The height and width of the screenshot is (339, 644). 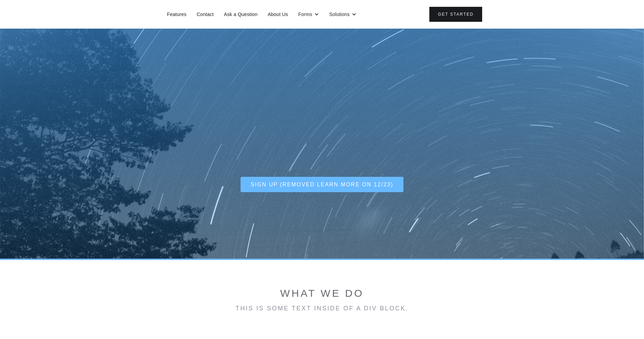 I want to click on a: Contact, so click(x=205, y=14).